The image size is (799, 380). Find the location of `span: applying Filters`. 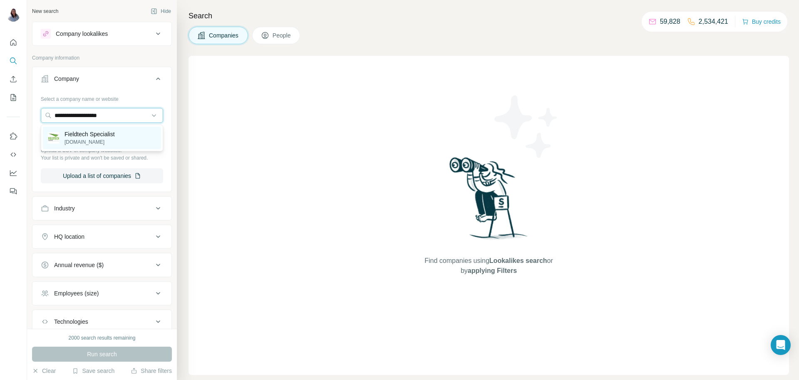

span: applying Filters is located at coordinates (492, 270).